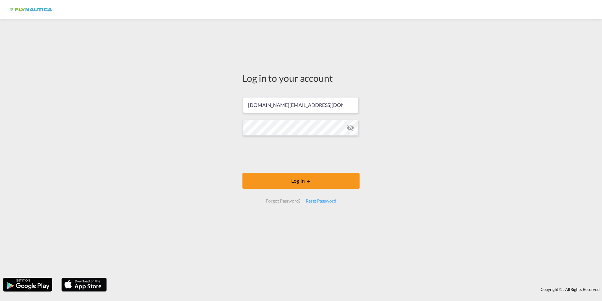 The height and width of the screenshot is (301, 602). Describe the element at coordinates (27, 284) in the screenshot. I see `img: google.png` at that location.